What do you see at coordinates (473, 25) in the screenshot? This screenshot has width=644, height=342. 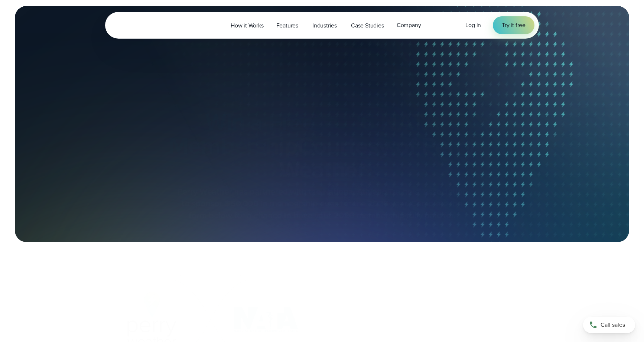 I see `span: Log in` at bounding box center [473, 25].